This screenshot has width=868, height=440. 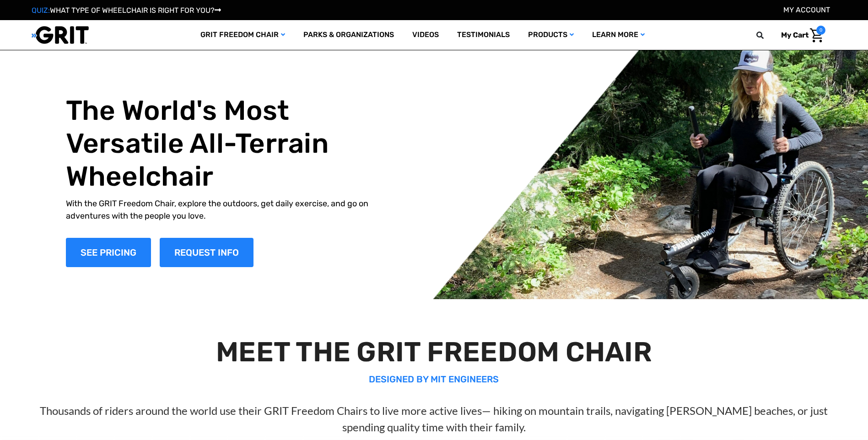 What do you see at coordinates (767, 35) in the screenshot?
I see `input: Search` at bounding box center [767, 35].